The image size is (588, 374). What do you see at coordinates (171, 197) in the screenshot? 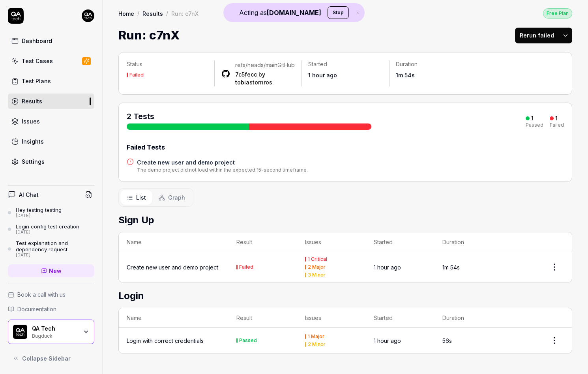
I see `button: Graph` at bounding box center [171, 197].